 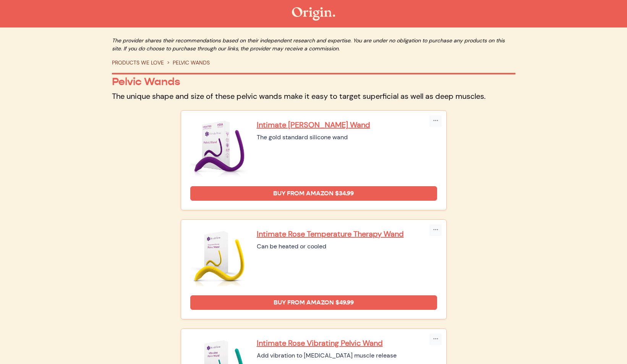 What do you see at coordinates (138, 63) in the screenshot?
I see `a: PRODUCTS WE LOVE` at bounding box center [138, 63].